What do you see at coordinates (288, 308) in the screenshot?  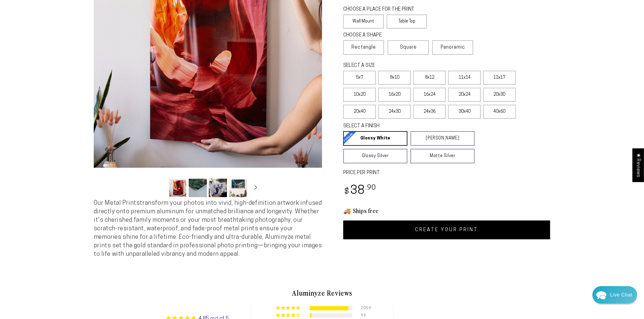 I see `div: 91% (2059) reviews with 5 star rating` at bounding box center [288, 308].